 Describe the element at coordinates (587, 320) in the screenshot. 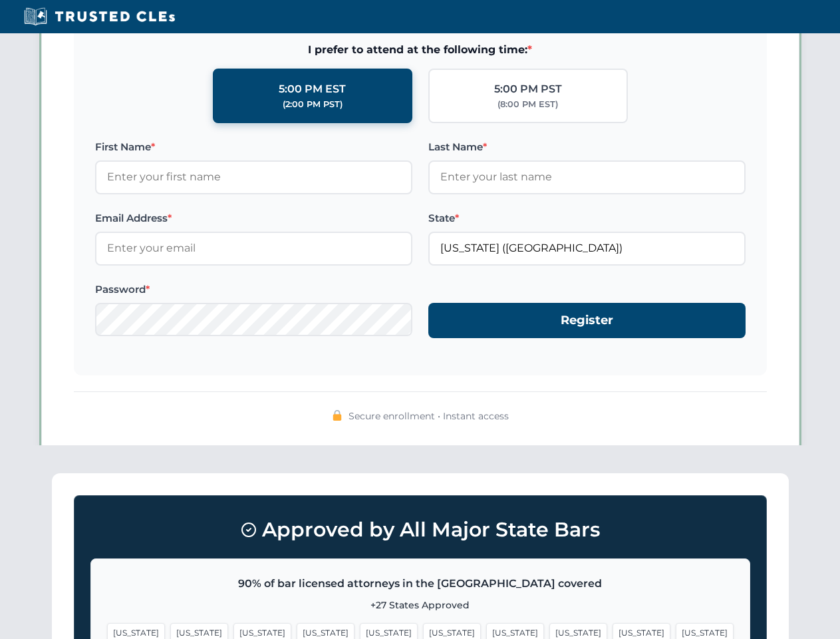

I see `button: Register` at that location.